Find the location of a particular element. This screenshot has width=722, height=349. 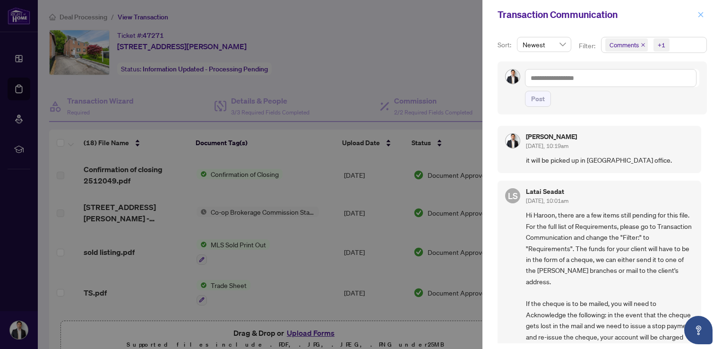

div: +1 is located at coordinates (662, 45).